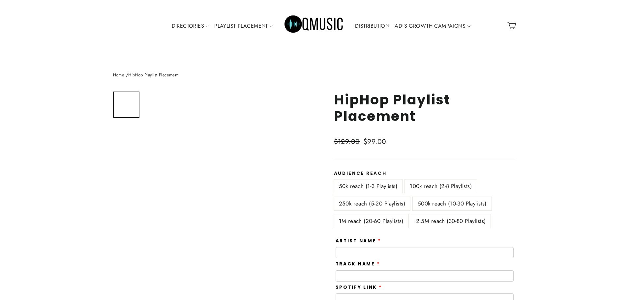 The image size is (628, 300). I want to click on label: 500k reach (10-30 Playlists), so click(452, 204).